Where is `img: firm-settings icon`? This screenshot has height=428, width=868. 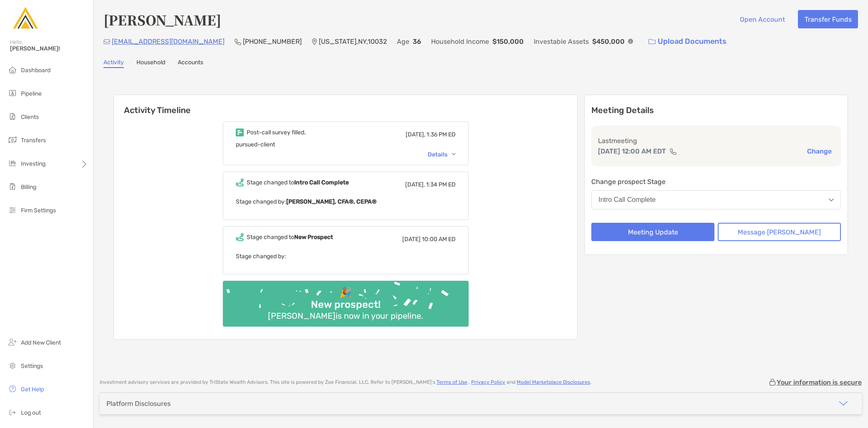 img: firm-settings icon is located at coordinates (13, 210).